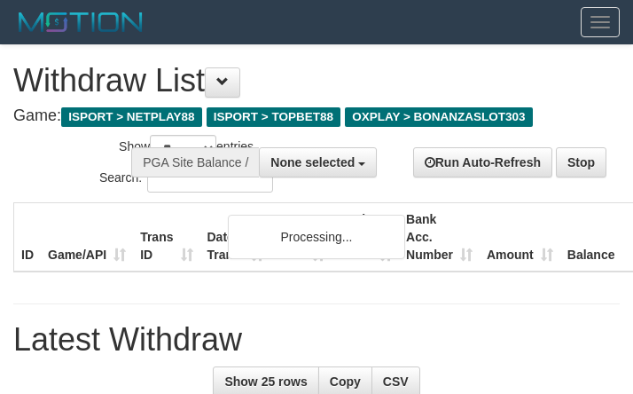 The height and width of the screenshot is (394, 633). What do you see at coordinates (317, 237) in the screenshot?
I see `div: Processing...` at bounding box center [317, 237].